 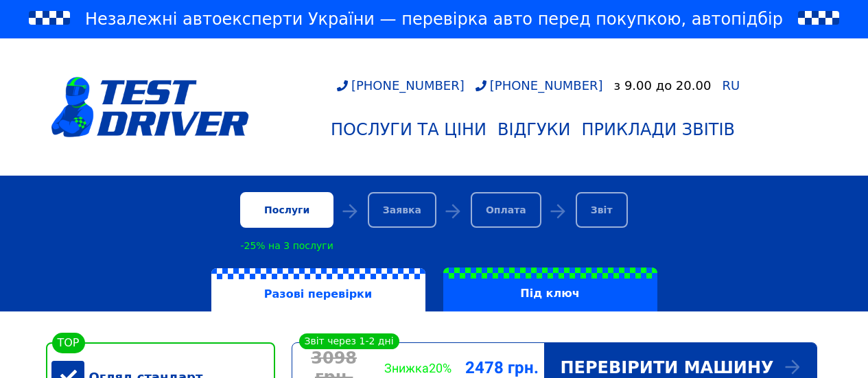 I want to click on label: Під ключ, so click(x=550, y=289).